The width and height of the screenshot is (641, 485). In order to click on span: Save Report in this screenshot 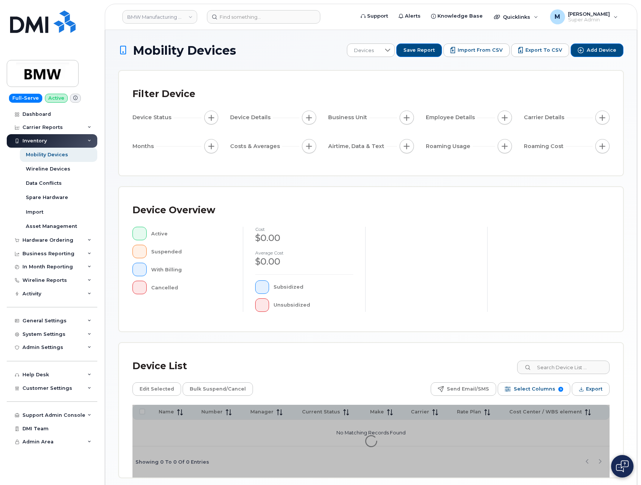, I will do `click(419, 50)`.